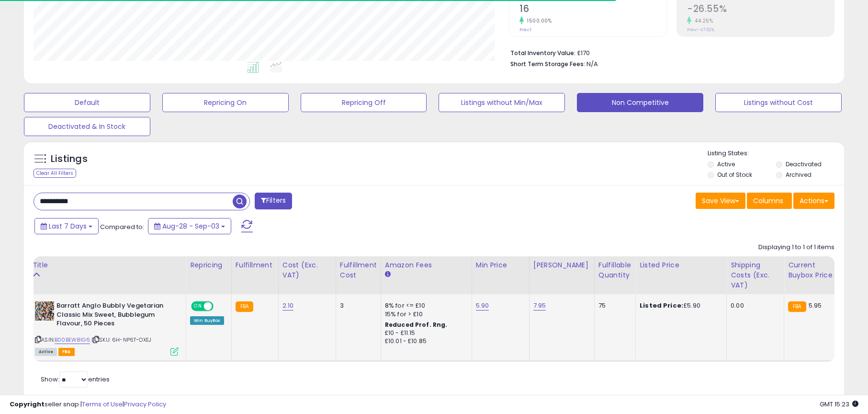 Image resolution: width=868 pixels, height=414 pixels. What do you see at coordinates (220, 306) in the screenshot?
I see `span: OFF` at bounding box center [220, 306].